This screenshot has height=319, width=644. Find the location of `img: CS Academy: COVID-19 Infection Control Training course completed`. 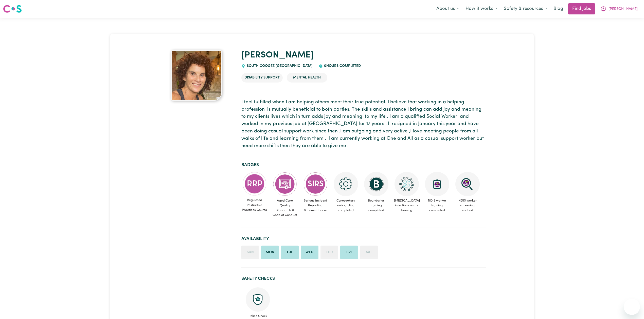

img: CS Academy: COVID-19 Infection Control Training course completed is located at coordinates (407, 184).